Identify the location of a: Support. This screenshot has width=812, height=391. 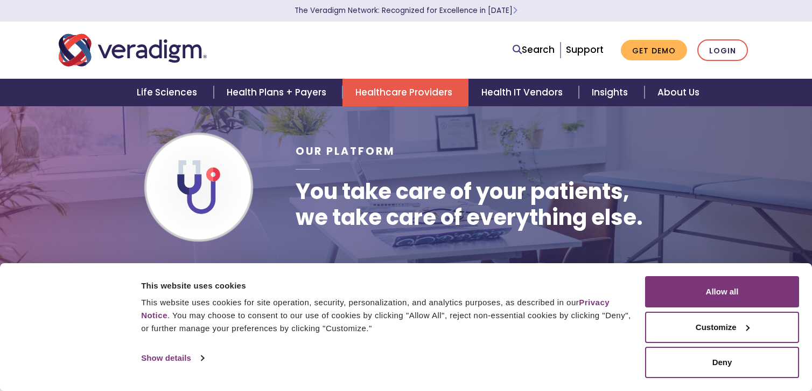
(585, 50).